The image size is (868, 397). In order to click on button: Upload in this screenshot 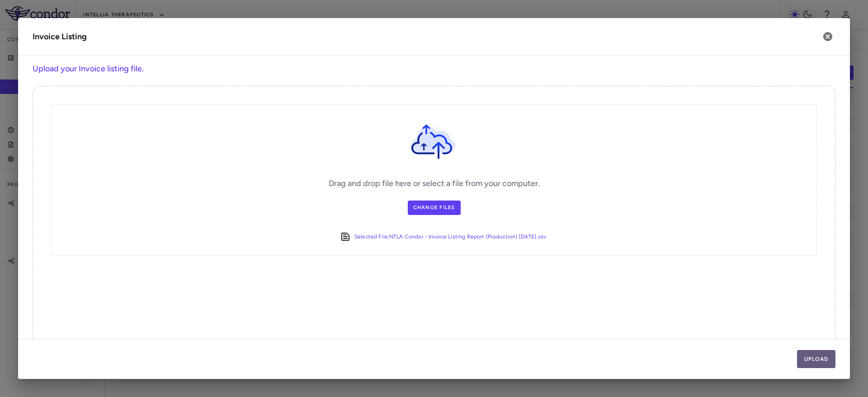, I will do `click(816, 359)`.